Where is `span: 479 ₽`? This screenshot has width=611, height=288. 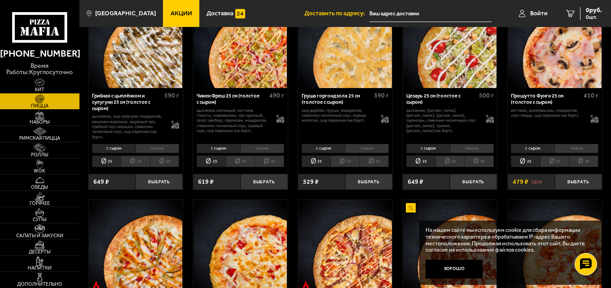 span: 479 ₽ is located at coordinates (520, 182).